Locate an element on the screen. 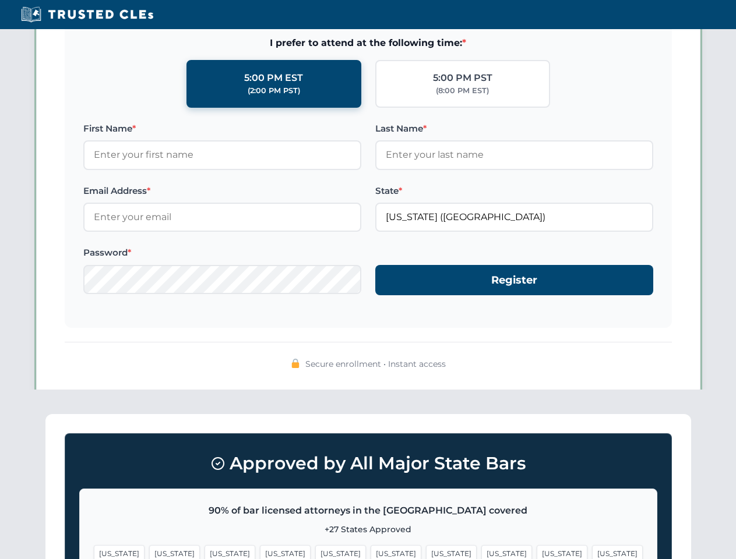 The height and width of the screenshot is (559, 736). div: 5:00 PM PST is located at coordinates (463, 78).